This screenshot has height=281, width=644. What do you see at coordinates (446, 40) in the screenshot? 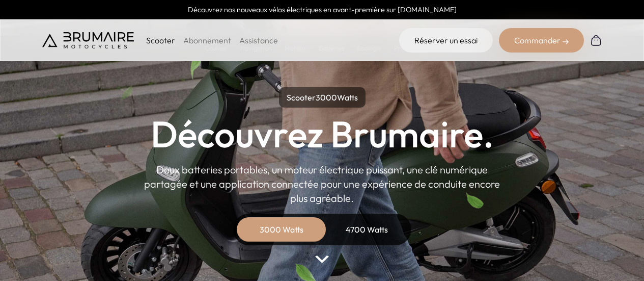
I see `a: Réserver un essai` at bounding box center [446, 40].